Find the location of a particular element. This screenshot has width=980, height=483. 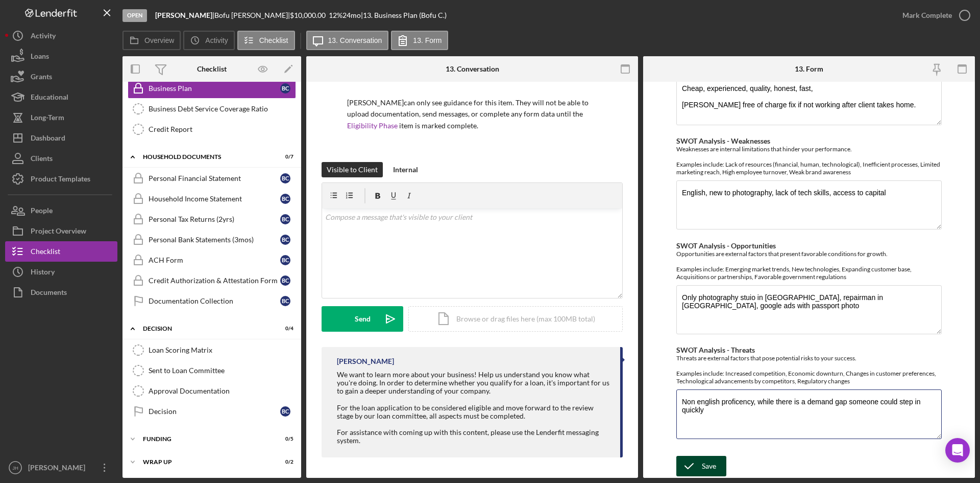

div: | 13. Business Plan (Bofu C.) is located at coordinates (404, 15).